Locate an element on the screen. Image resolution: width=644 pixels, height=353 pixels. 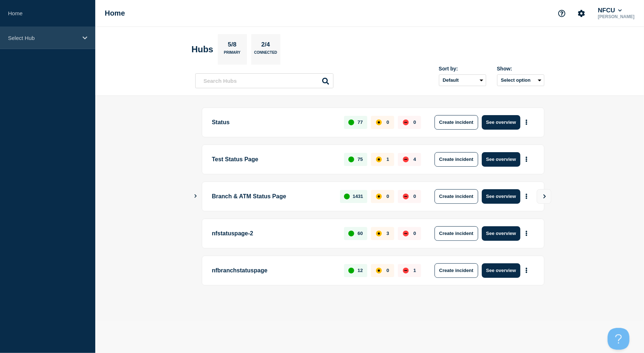
select: Sort by is located at coordinates (462, 81).